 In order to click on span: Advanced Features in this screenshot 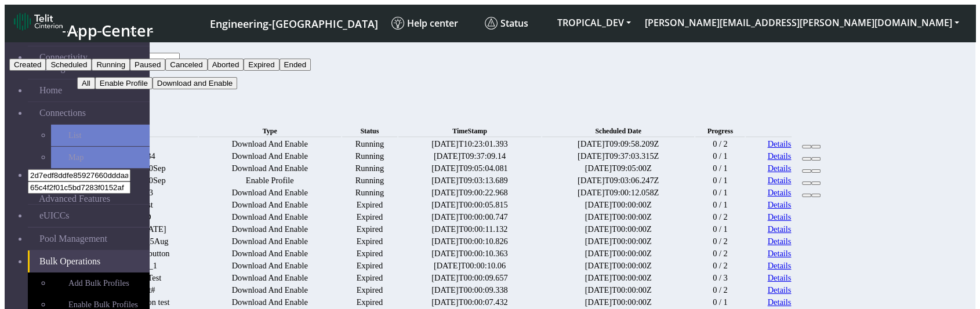, I will do `click(74, 199)`.